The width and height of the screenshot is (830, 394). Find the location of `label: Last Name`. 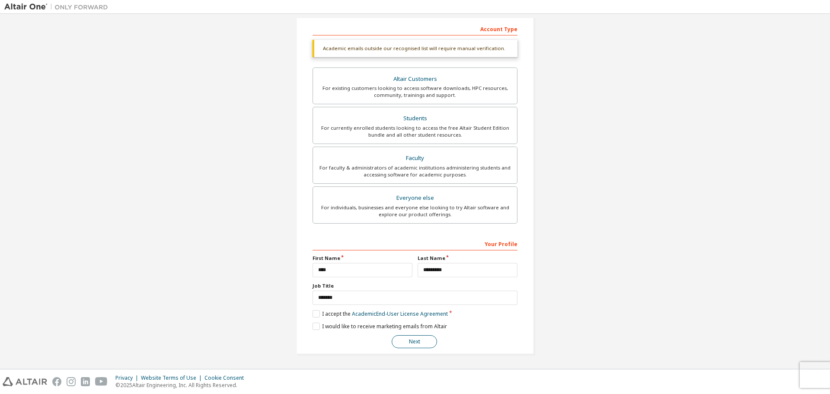

label: Last Name is located at coordinates (467, 258).